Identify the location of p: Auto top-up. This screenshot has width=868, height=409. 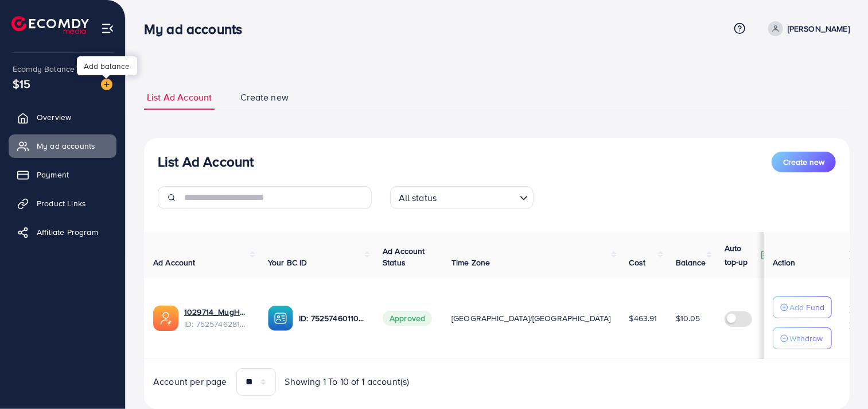
(741, 255).